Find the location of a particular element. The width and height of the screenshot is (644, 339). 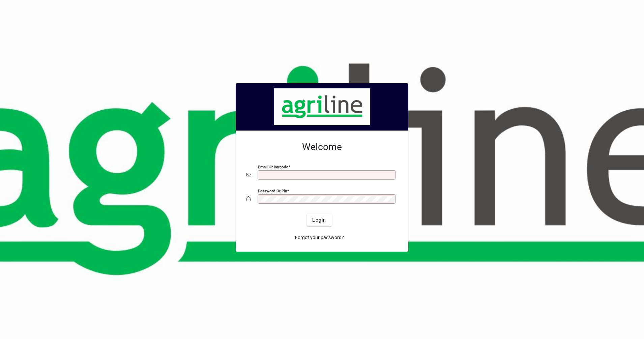

mat-label: Password or Pin is located at coordinates (273, 191).